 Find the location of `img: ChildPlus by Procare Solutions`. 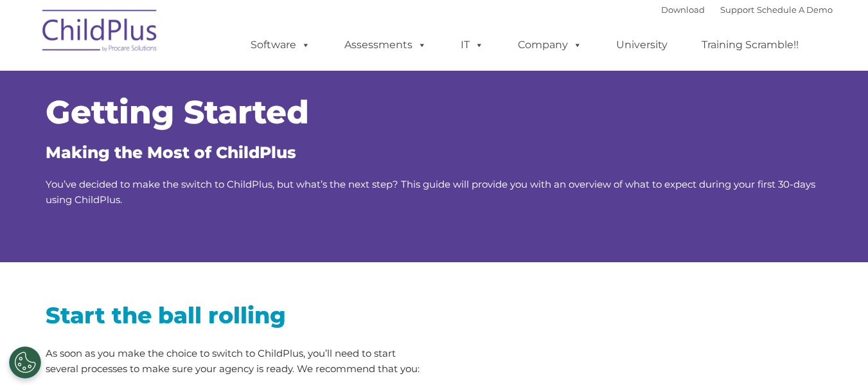

img: ChildPlus by Procare Solutions is located at coordinates (100, 33).